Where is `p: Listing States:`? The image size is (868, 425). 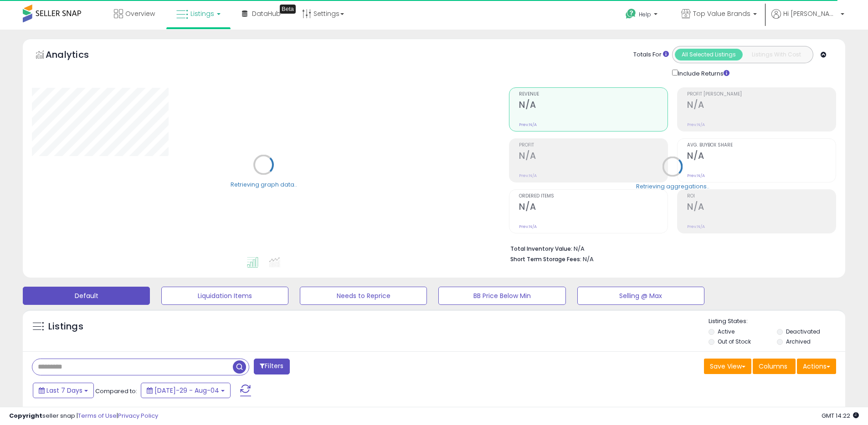
p: Listing States: is located at coordinates (777, 322).